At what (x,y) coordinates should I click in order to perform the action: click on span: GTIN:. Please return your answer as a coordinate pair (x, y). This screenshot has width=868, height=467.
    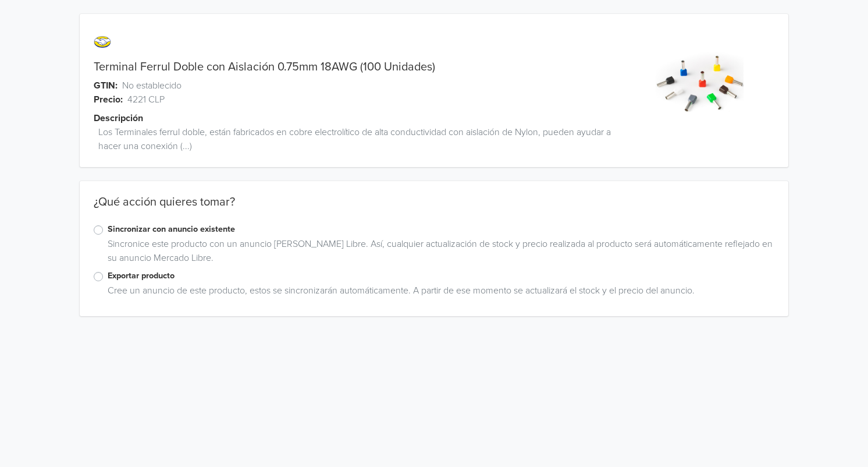
    Looking at the image, I should click on (106, 85).